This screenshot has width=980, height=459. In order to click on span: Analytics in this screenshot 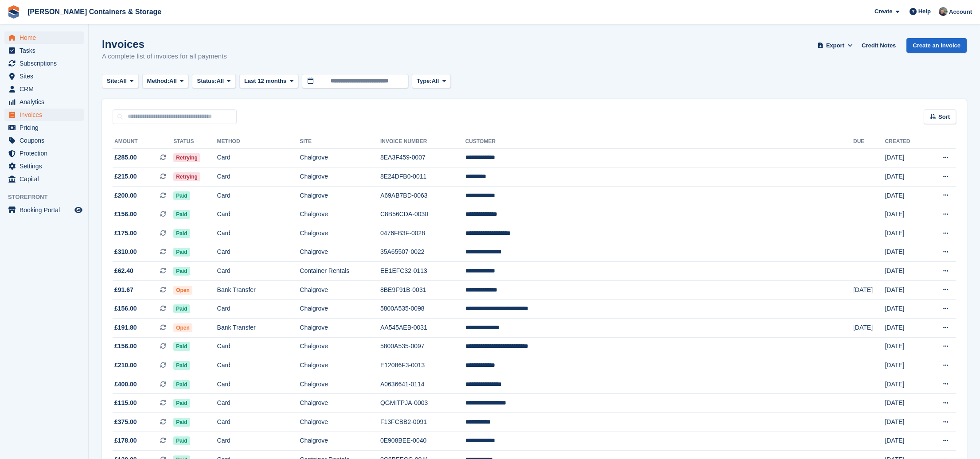, I will do `click(46, 102)`.